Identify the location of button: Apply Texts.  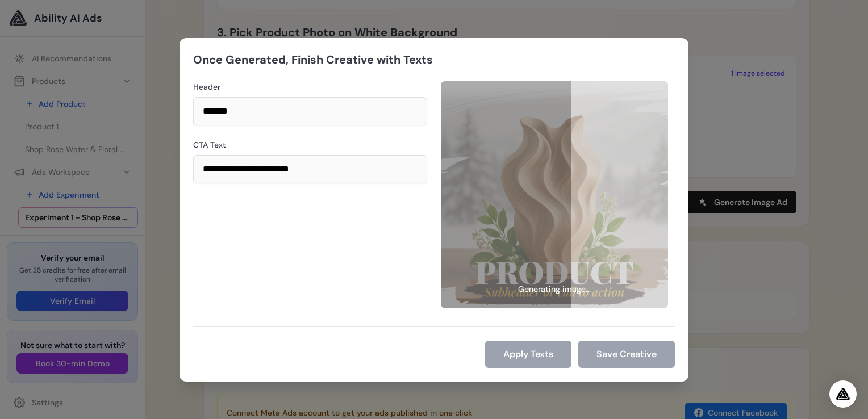
(528, 354).